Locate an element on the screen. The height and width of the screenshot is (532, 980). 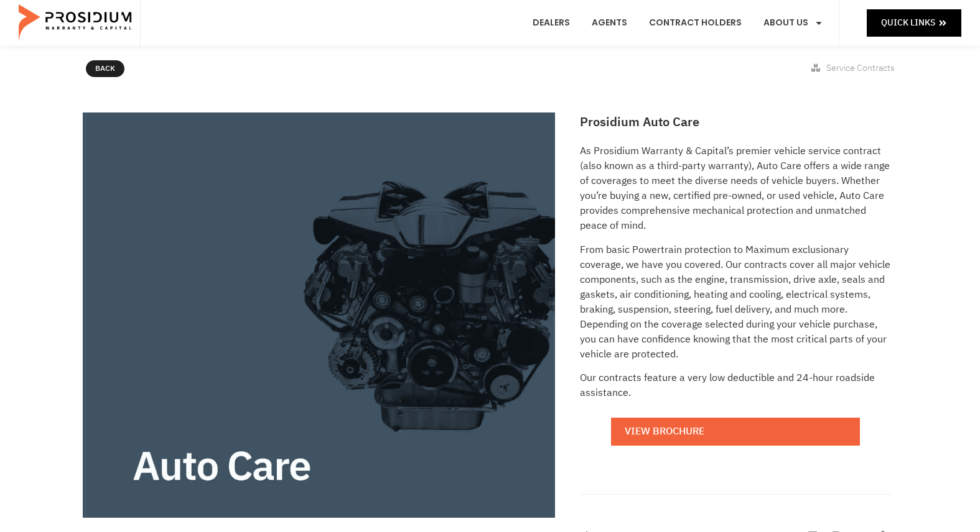
span: Back is located at coordinates (105, 69).